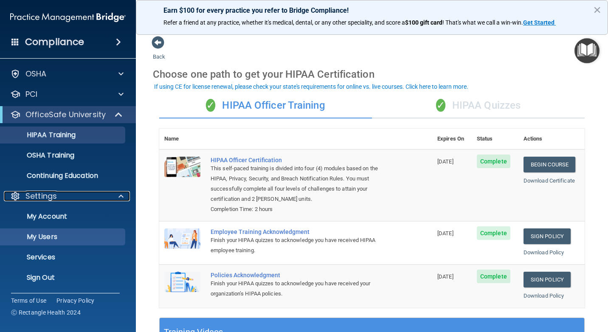 This screenshot has height=332, width=608. Describe the element at coordinates (552, 139) in the screenshot. I see `th: Actions` at that location.